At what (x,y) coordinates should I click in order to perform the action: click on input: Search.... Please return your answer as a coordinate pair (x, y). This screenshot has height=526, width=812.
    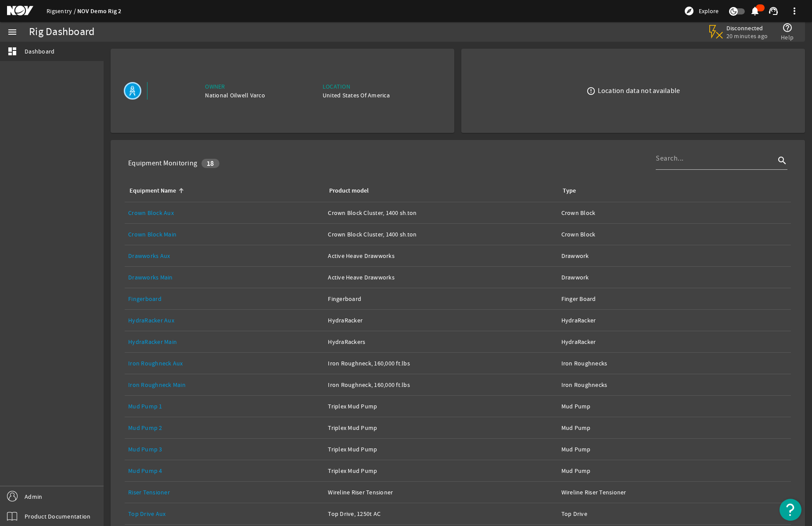
    Looking at the image, I should click on (715, 159).